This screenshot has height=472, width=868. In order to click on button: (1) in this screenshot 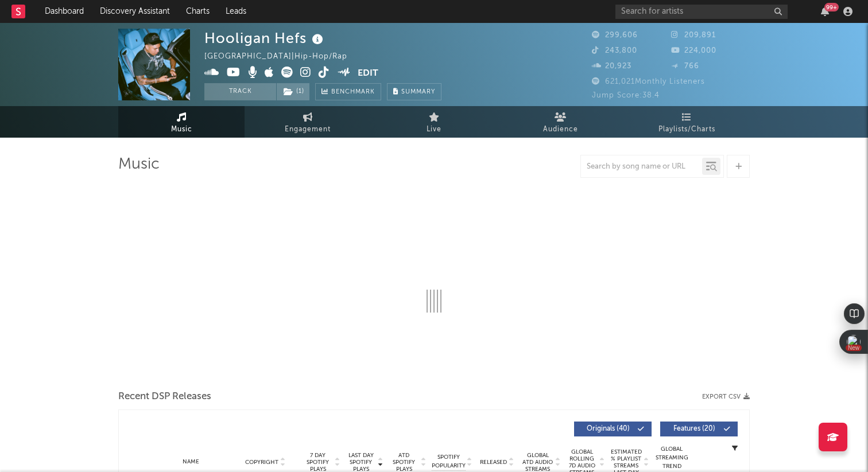, I will do `click(292, 92)`.